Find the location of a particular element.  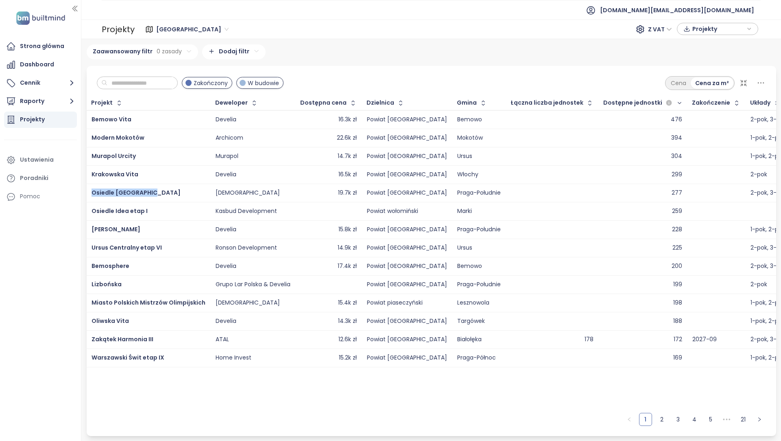

a: Murapol Urcity is located at coordinates (114, 156).